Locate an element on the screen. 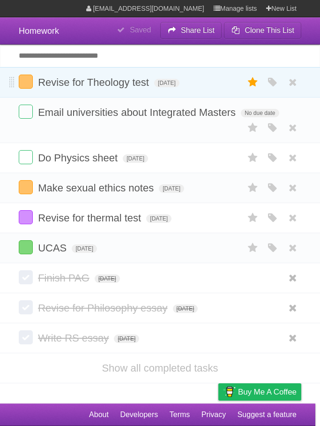 Image resolution: width=320 pixels, height=426 pixels. img: Buy me a coffee is located at coordinates (229, 391).